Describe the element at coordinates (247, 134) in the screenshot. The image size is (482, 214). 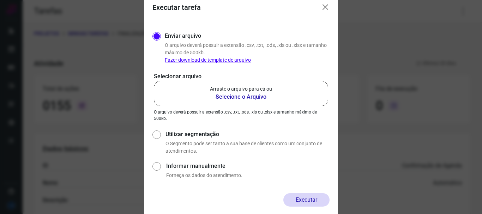
I see `label: Utilizar segmentação` at that location.